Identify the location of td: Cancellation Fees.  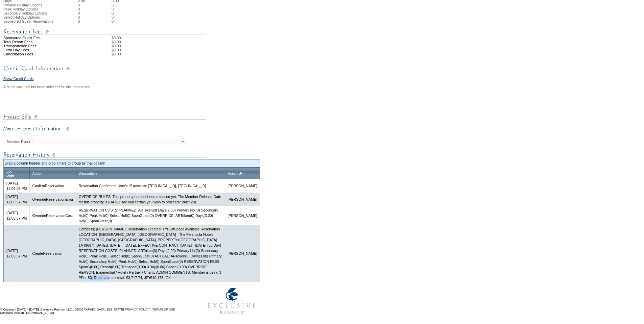
(41, 54).